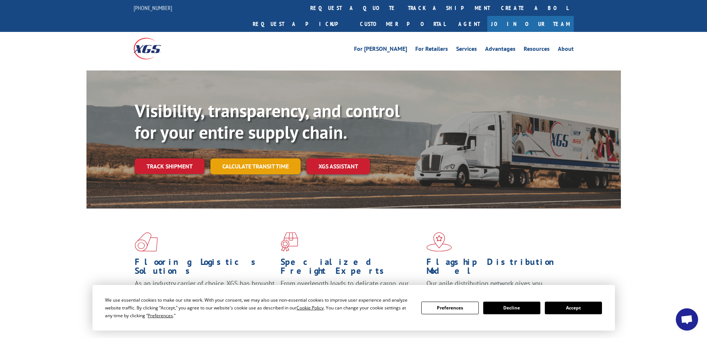  I want to click on img: xgs-icon-focused-on-flooring-red, so click(289, 242).